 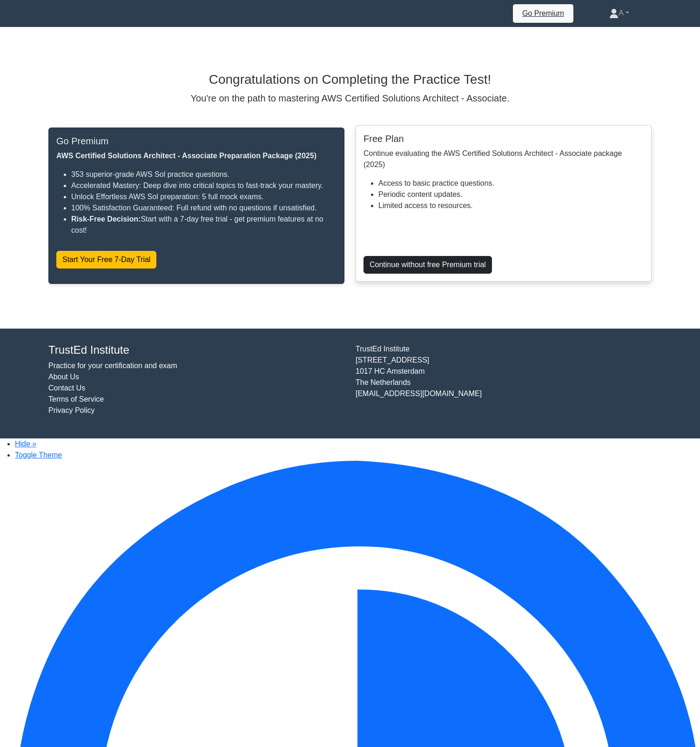 What do you see at coordinates (196, 350) in the screenshot?
I see `h4: TrustEd Institute` at bounding box center [196, 350].